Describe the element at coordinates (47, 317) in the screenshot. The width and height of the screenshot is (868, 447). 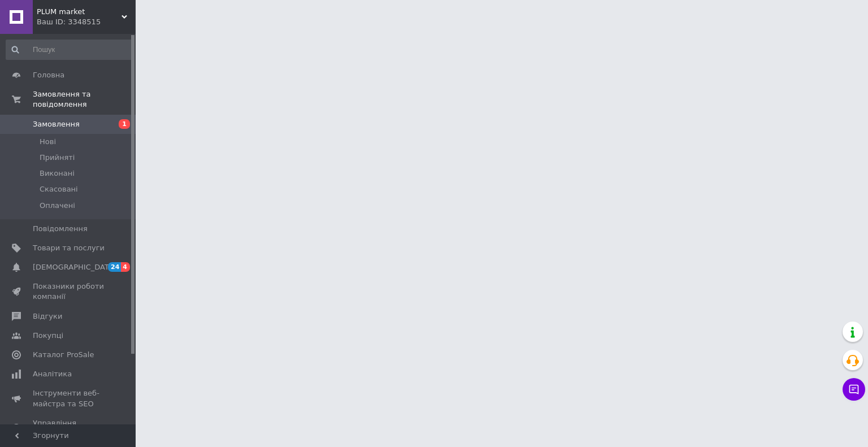
I see `span: Відгуки` at that location.